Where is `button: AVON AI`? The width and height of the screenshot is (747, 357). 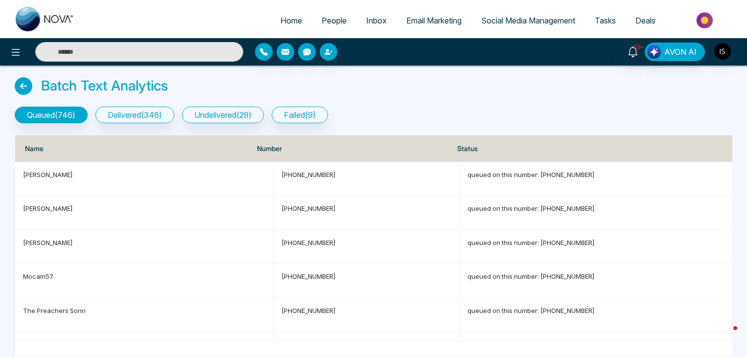 button: AVON AI is located at coordinates (674, 52).